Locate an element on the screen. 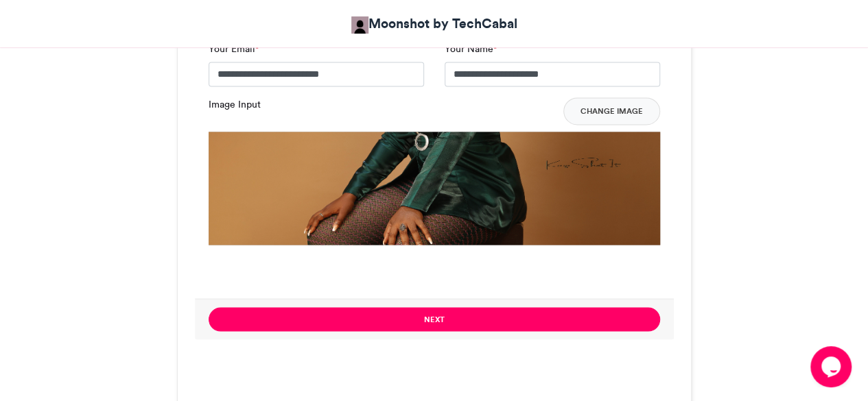  label: Your Email is located at coordinates (233, 48).